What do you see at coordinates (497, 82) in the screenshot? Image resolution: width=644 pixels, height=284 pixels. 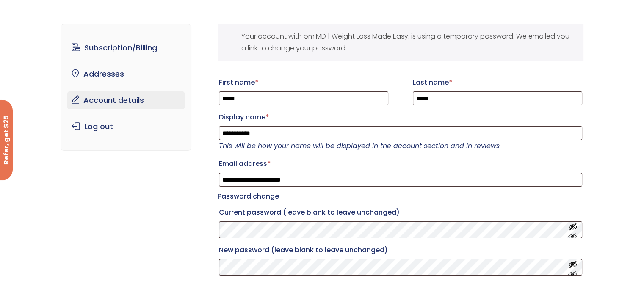 I see `label: Last name` at bounding box center [497, 82].